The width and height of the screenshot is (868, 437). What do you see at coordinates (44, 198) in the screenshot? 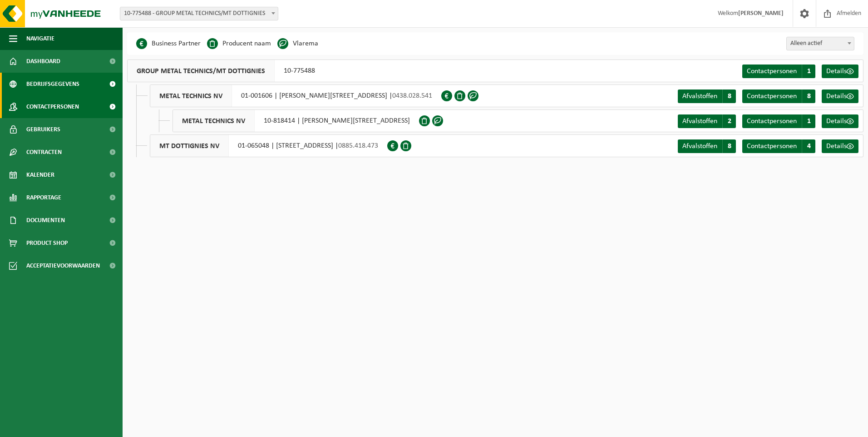
I see `span: Rapportage` at bounding box center [44, 198].